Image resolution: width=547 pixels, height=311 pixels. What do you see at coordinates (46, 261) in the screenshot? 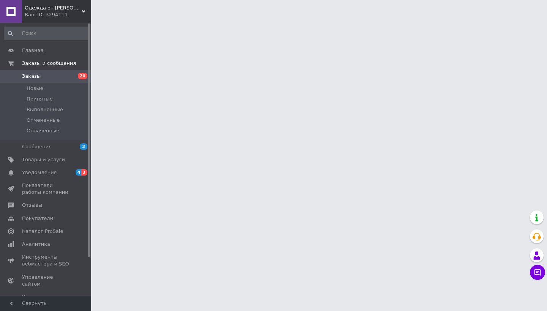
I see `span: Инструменты вебмастера и SEO` at bounding box center [46, 261].